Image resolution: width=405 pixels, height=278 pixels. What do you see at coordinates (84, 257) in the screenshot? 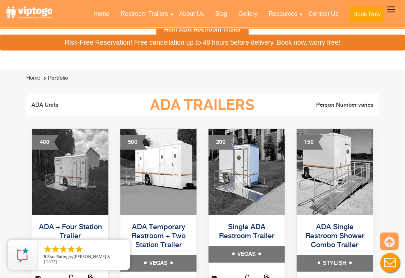
I see `span: by` at bounding box center [84, 257].